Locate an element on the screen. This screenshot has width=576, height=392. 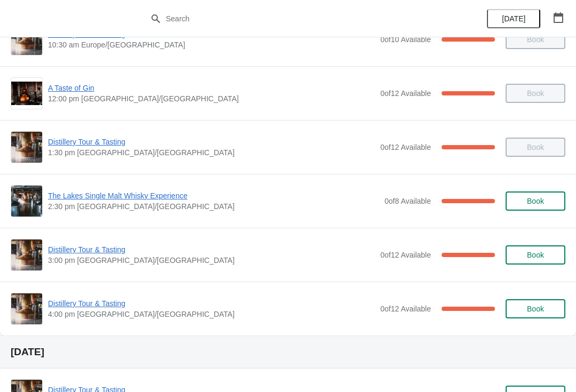
img: Distillery Tour & Tasting | | 1:30 pm Europe/London is located at coordinates (27, 147).